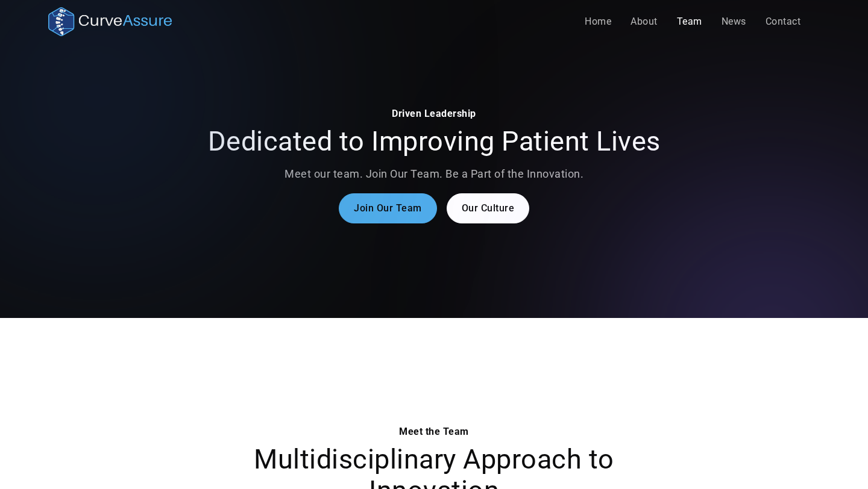 This screenshot has width=868, height=489. Describe the element at coordinates (643, 22) in the screenshot. I see `a: About` at that location.